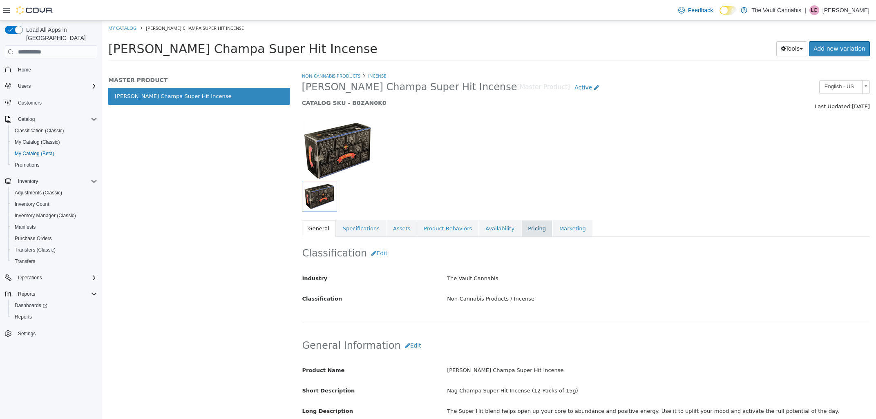 The width and height of the screenshot is (876, 419). What do you see at coordinates (54, 250) in the screenshot?
I see `button: Transfers (Classic)` at bounding box center [54, 250].